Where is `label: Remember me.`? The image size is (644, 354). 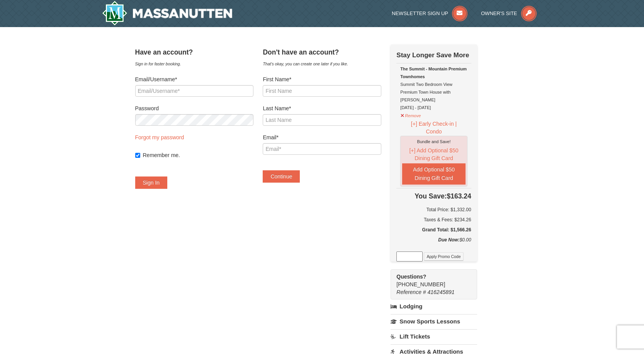 label: Remember me. is located at coordinates (198, 155).